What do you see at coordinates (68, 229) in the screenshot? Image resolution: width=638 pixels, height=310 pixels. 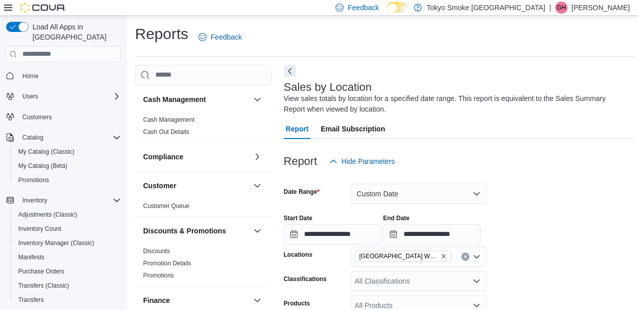 I see `span: Inventory Count` at bounding box center [68, 229].